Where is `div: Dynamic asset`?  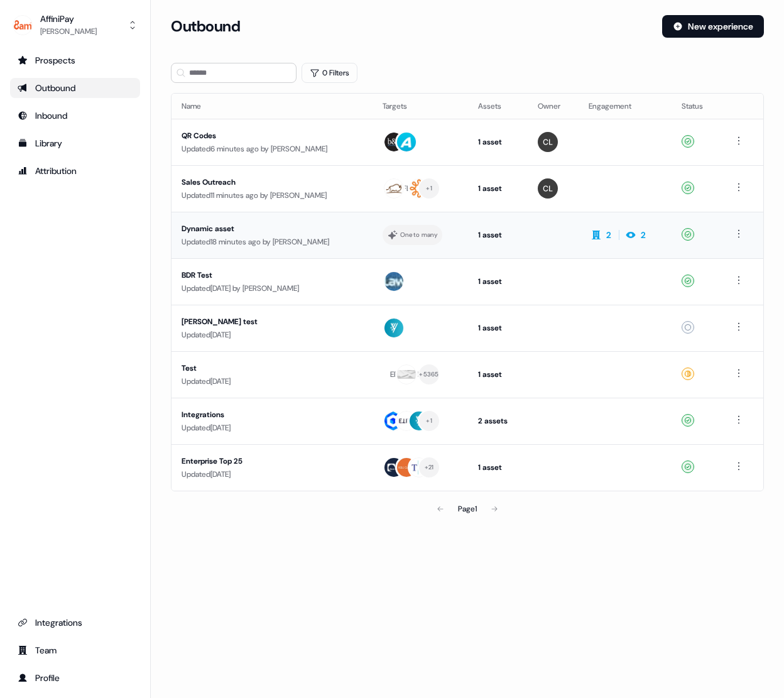 div: Dynamic asset is located at coordinates (272, 228).